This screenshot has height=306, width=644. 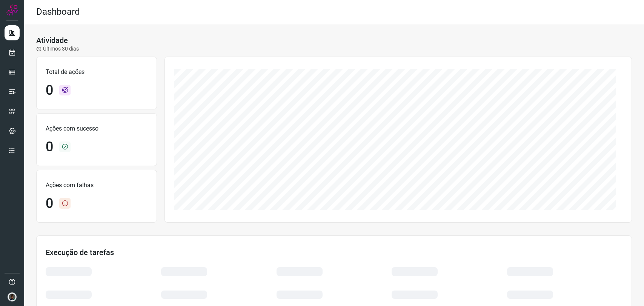 What do you see at coordinates (12, 297) in the screenshot?
I see `img: d44150f10045ac5288e451a80f22ca79.png` at bounding box center [12, 297].